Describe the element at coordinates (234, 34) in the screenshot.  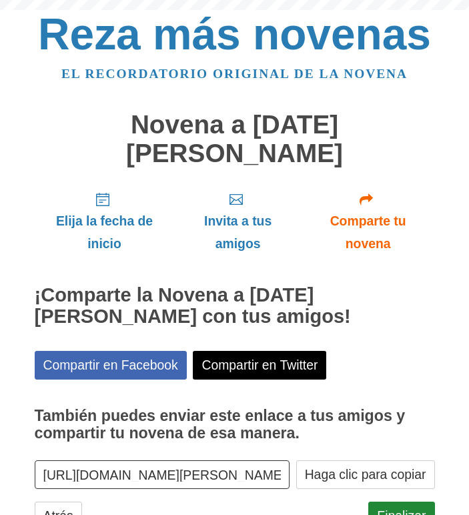
I see `font: Reza más novenas` at that location.